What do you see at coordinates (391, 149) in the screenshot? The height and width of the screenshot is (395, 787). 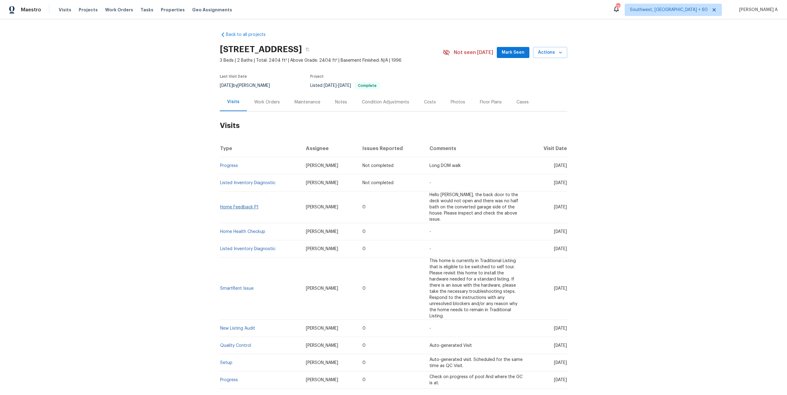 I see `th: Issues Reported` at bounding box center [391, 149].